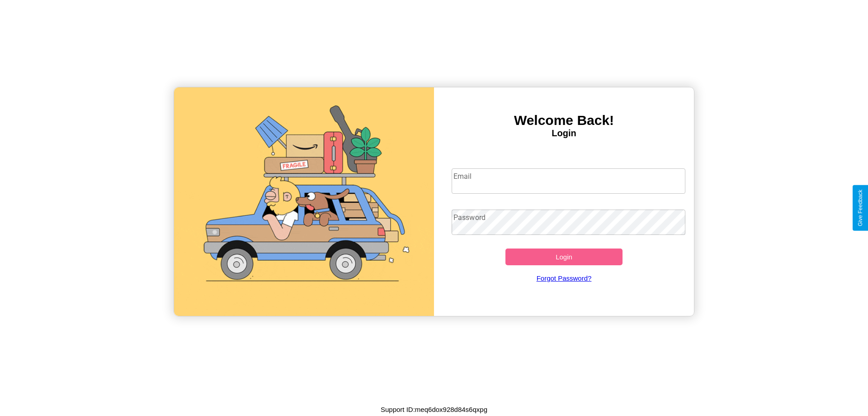  Describe the element at coordinates (434, 409) in the screenshot. I see `p: Support ID: meq6dox928d84s6qxpg` at that location.